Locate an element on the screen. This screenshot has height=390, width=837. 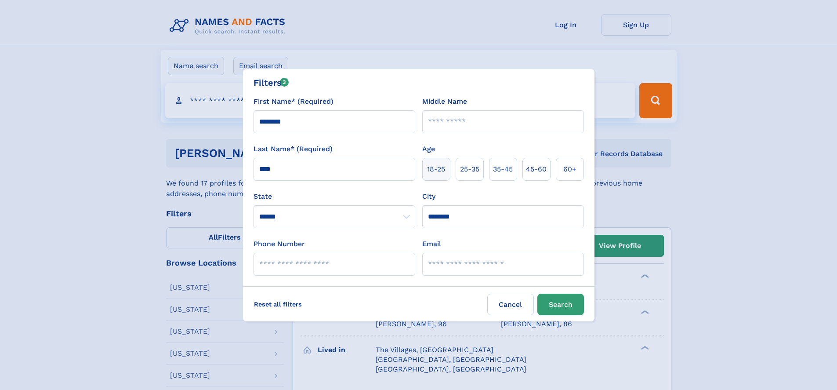
label: City is located at coordinates (429, 196).